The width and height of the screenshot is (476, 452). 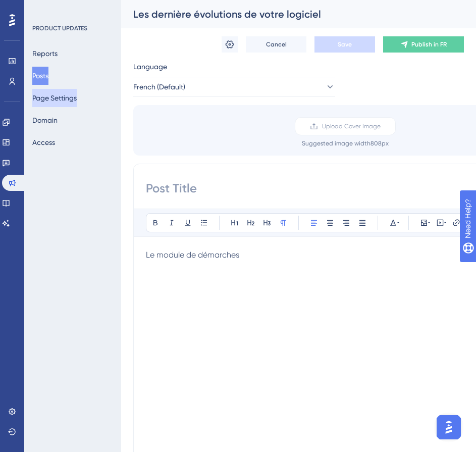 I want to click on button: Save, so click(x=345, y=45).